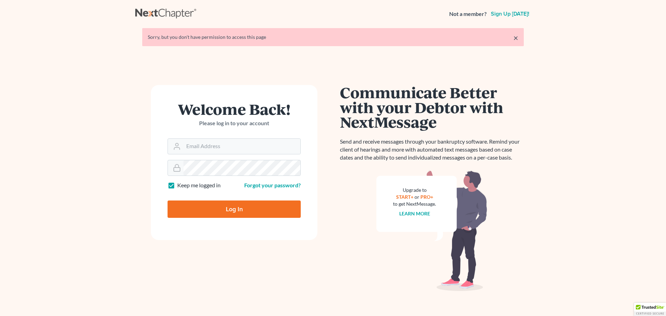  What do you see at coordinates (432, 150) in the screenshot?
I see `p: Send and receive messages through your bankruptcy software. Remind your client of hearings and mo...` at bounding box center [432, 150].